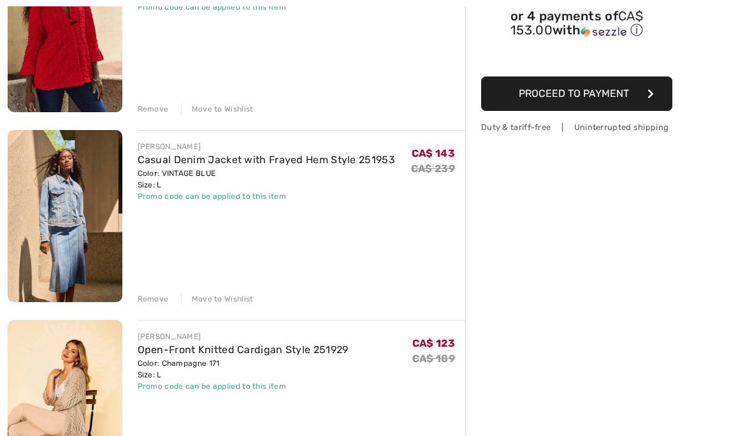 The width and height of the screenshot is (752, 436). I want to click on div: or 4 payments of with, so click(576, 24).